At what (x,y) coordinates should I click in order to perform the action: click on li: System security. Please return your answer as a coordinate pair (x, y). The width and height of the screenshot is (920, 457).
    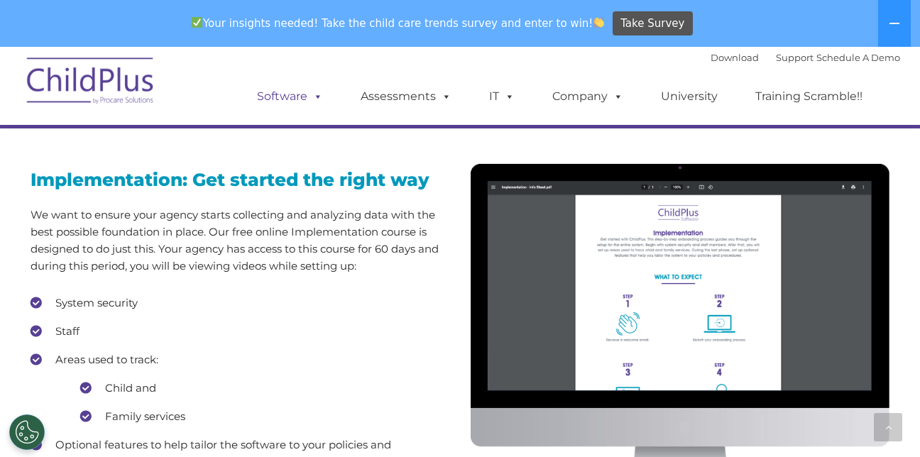
    Looking at the image, I should click on (240, 303).